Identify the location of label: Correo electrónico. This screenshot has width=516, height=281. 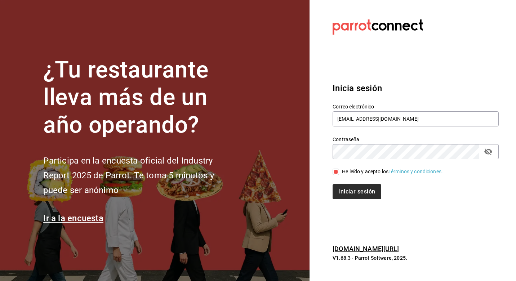
(415, 106).